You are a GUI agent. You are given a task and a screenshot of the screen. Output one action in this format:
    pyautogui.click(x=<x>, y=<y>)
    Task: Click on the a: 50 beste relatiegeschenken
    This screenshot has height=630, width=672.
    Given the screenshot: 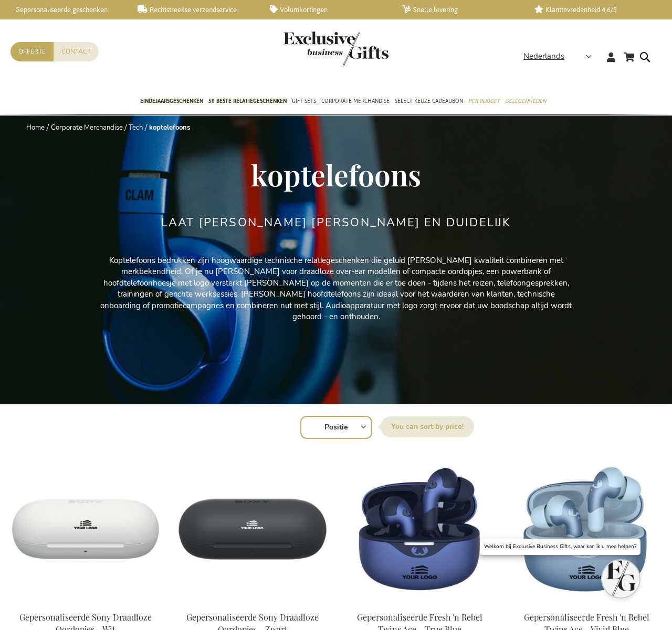 What is the action you would take?
    pyautogui.click(x=248, y=102)
    